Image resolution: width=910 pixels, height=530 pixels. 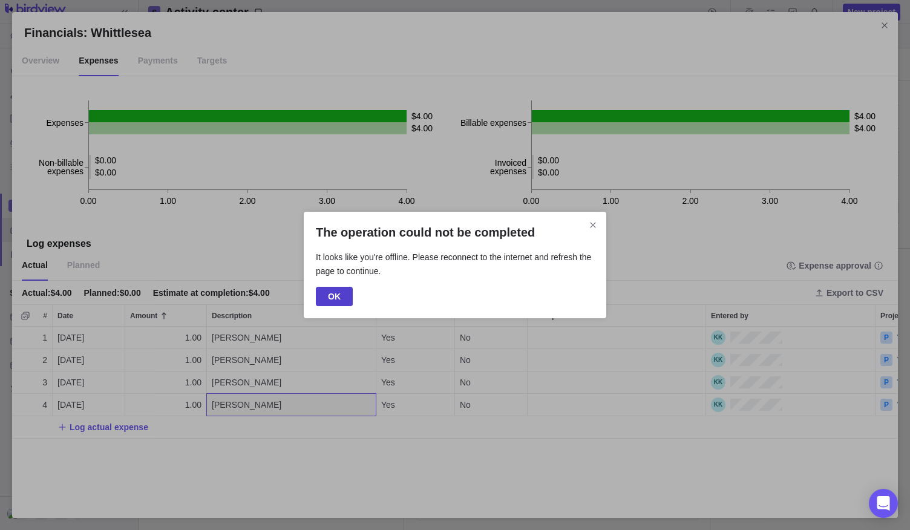 What do you see at coordinates (593, 225) in the screenshot?
I see `span: Close` at bounding box center [593, 225].